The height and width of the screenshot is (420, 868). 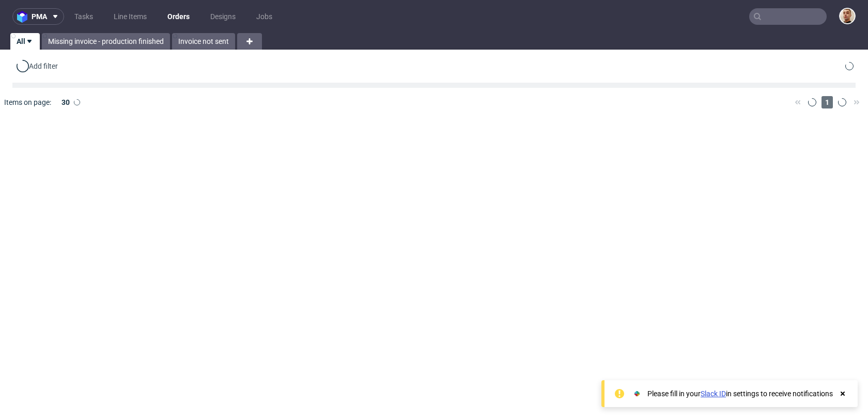 I want to click on a: Designs, so click(x=223, y=17).